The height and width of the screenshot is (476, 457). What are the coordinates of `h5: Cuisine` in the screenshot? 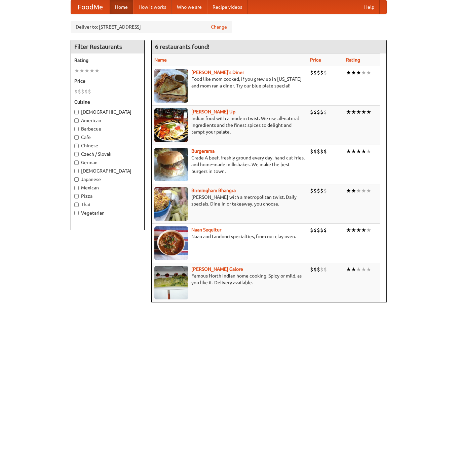 It's located at (108, 102).